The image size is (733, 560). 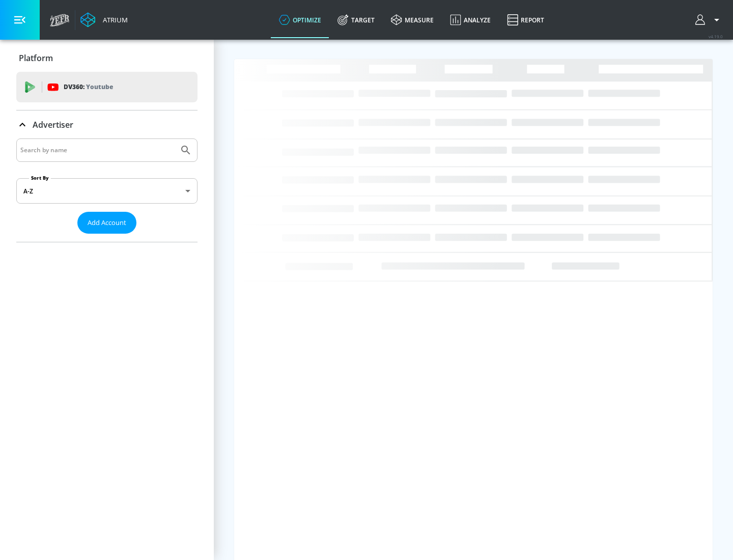 I want to click on a: measure, so click(x=412, y=20).